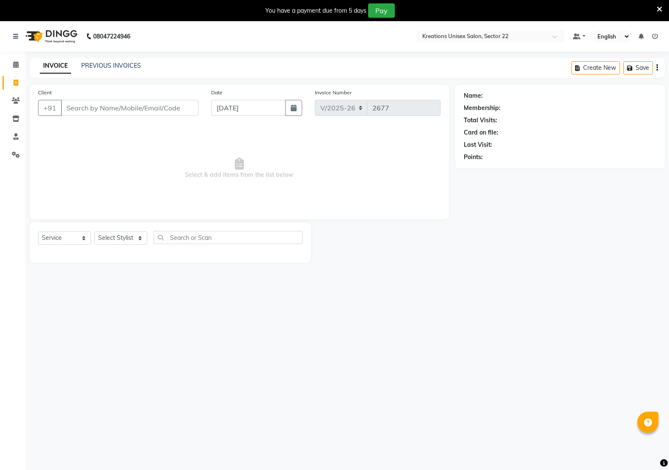  I want to click on button: Save, so click(638, 68).